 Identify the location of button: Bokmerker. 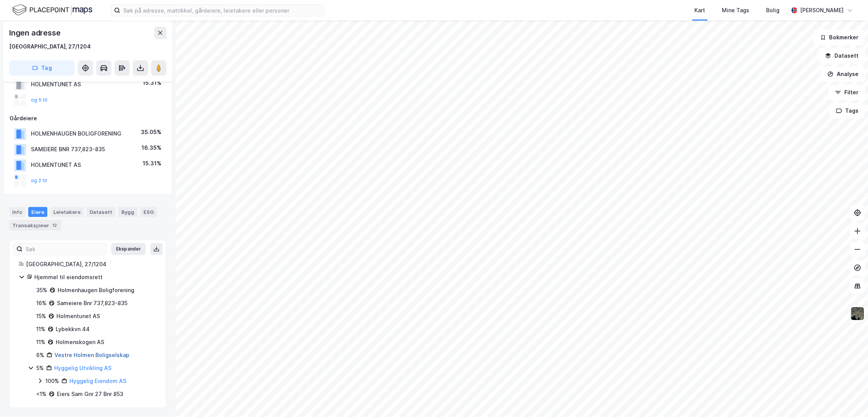
(839, 37).